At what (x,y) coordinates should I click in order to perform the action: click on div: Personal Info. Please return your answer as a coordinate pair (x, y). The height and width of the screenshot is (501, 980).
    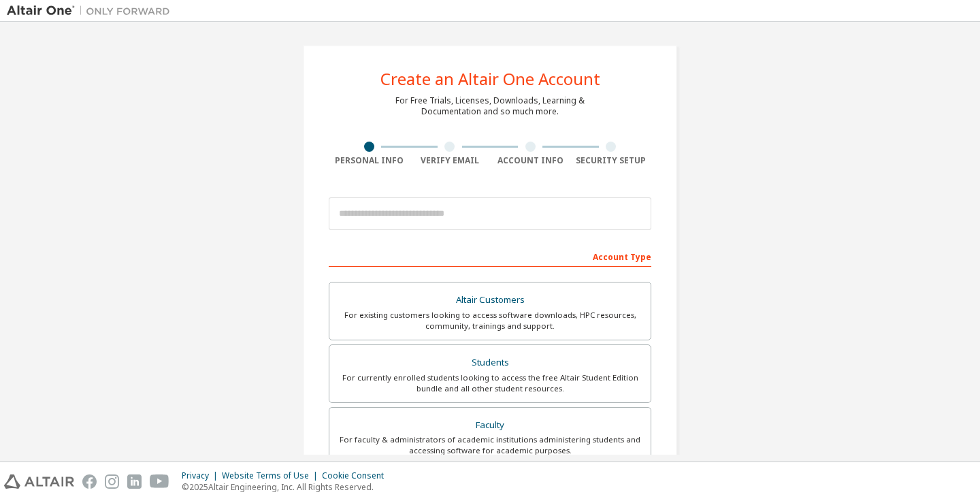
    Looking at the image, I should click on (369, 161).